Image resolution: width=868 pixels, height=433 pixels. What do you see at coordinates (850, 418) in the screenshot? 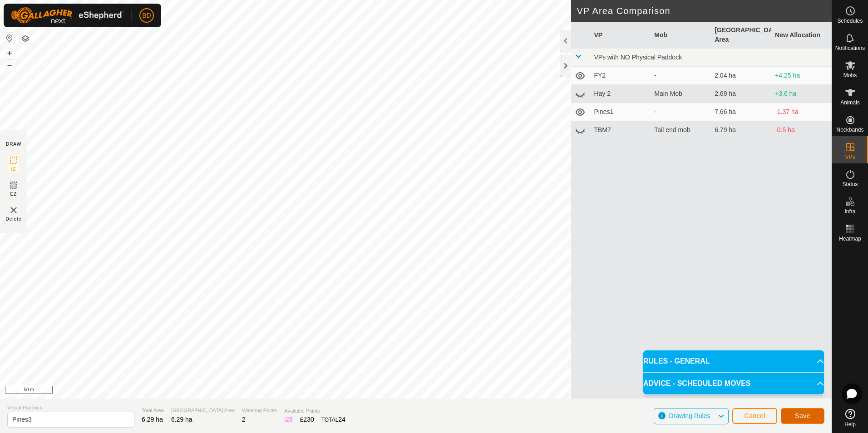
I see `a: Help` at bounding box center [850, 418].